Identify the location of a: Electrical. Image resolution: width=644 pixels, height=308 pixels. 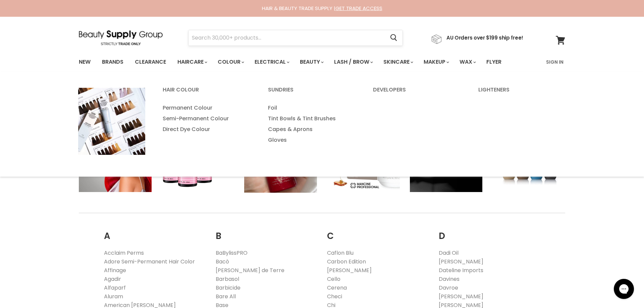
(271, 62).